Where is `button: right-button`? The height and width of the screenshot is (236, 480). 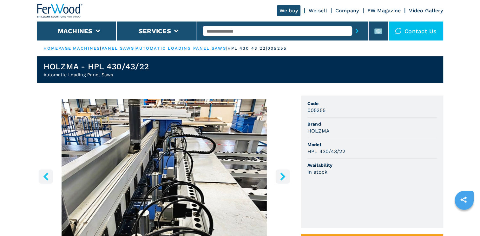 button: right-button is located at coordinates (282, 177).